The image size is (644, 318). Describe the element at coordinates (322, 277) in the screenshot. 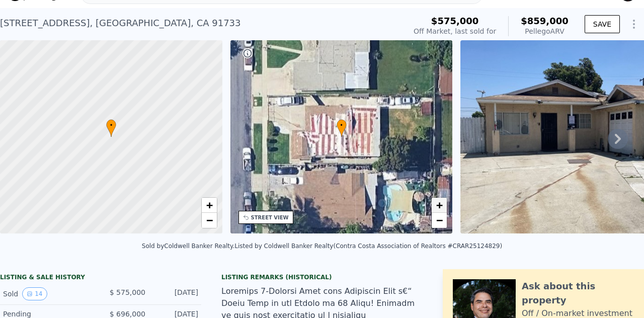

I see `div: Listing Remarks (Historical)` at that location.